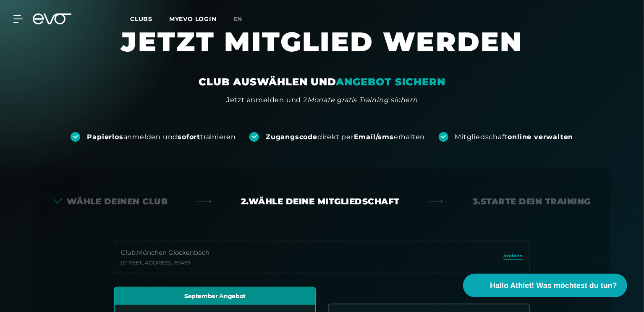  I want to click on strong: online verwalten, so click(541, 137).